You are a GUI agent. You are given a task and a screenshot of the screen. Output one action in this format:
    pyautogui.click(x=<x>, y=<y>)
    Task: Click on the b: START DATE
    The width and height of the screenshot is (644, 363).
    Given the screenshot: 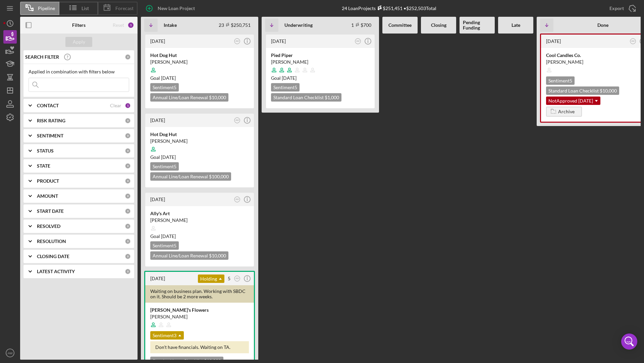 What is the action you would take?
    pyautogui.click(x=51, y=211)
    